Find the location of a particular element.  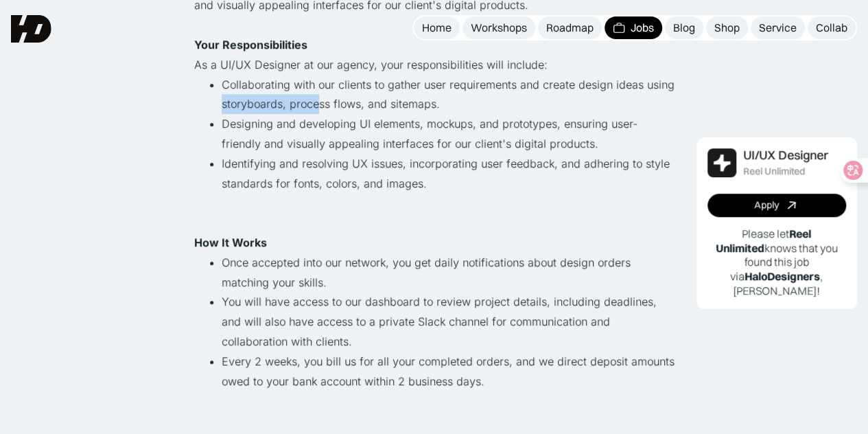

a: Jobs is located at coordinates (633, 27).